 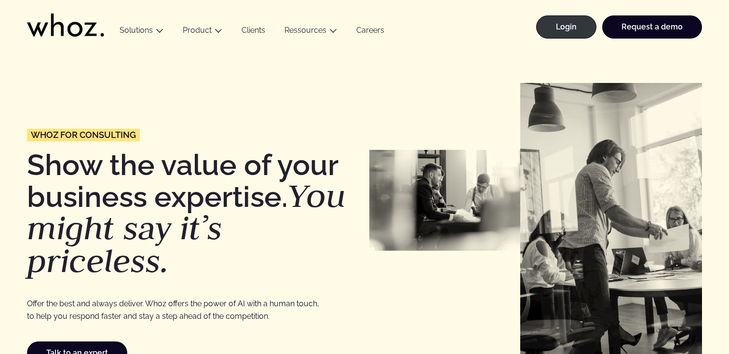 What do you see at coordinates (186, 228) in the screenshot?
I see `em: You might say it’s priceless.` at bounding box center [186, 228].